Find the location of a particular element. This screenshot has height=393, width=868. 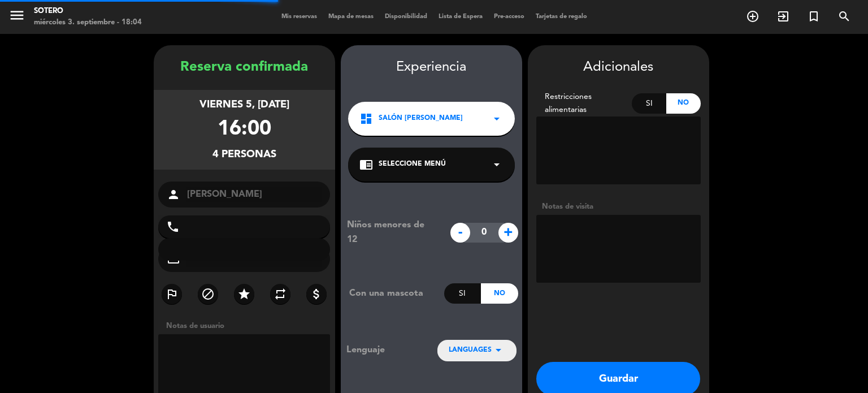

i: star is located at coordinates (244, 294).